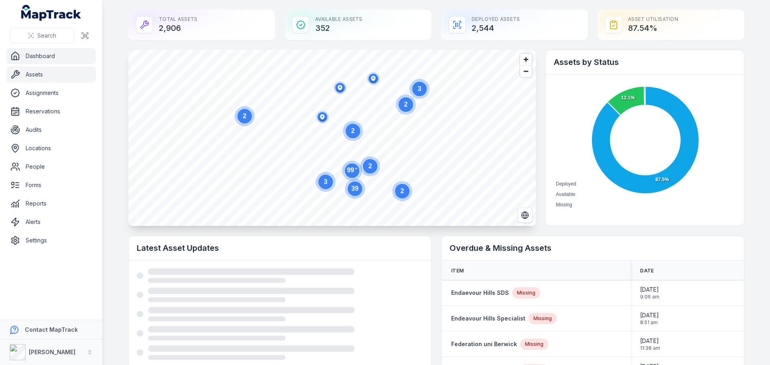 The image size is (770, 365). Describe the element at coordinates (566, 184) in the screenshot. I see `span: Deployed` at that location.